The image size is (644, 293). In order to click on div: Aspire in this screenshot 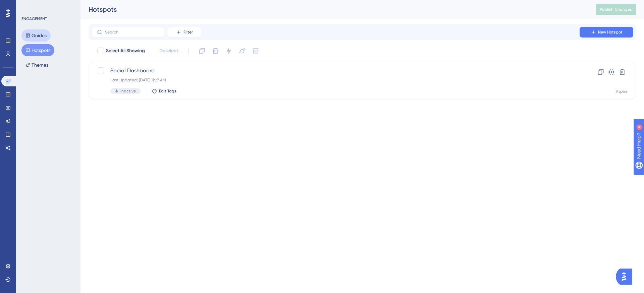, I will do `click(621, 92)`.